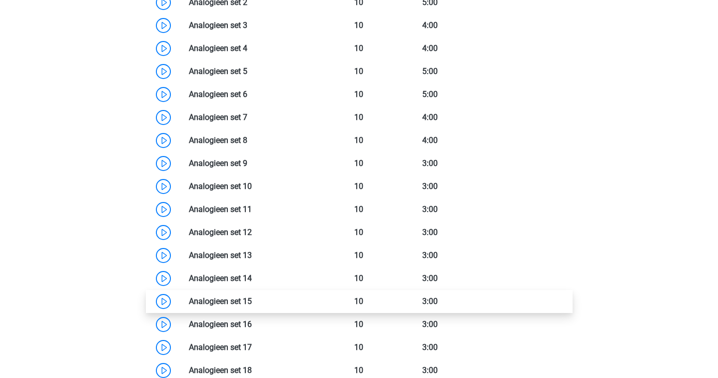  I want to click on div: Analogieen set 4, so click(252, 48).